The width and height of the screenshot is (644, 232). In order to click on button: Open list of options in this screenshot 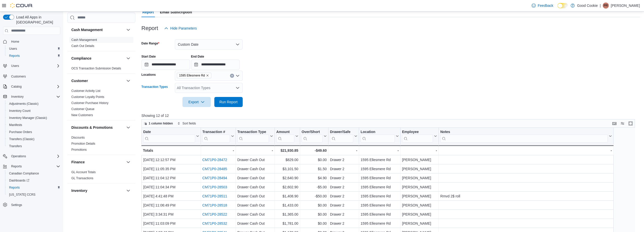, I will do `click(237, 88)`.